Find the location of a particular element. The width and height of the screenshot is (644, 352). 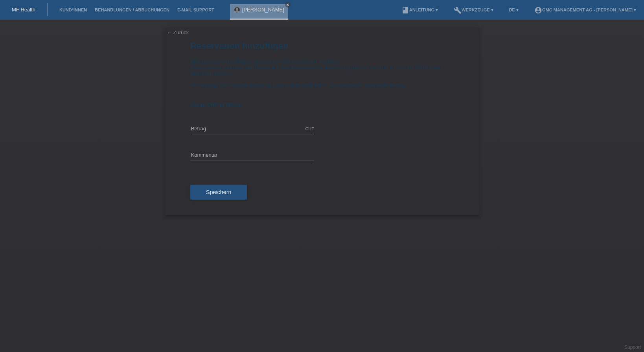

button: Speichern is located at coordinates (219, 192).